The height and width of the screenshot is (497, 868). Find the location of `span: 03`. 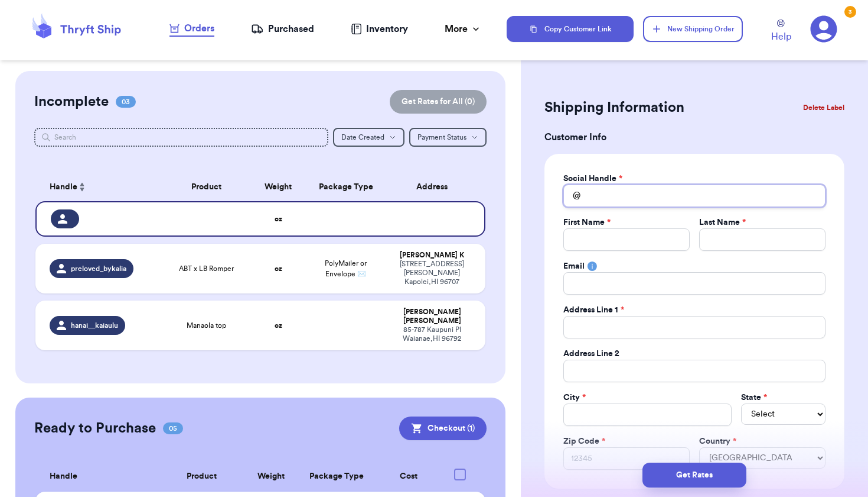

span: 03 is located at coordinates (125, 102).